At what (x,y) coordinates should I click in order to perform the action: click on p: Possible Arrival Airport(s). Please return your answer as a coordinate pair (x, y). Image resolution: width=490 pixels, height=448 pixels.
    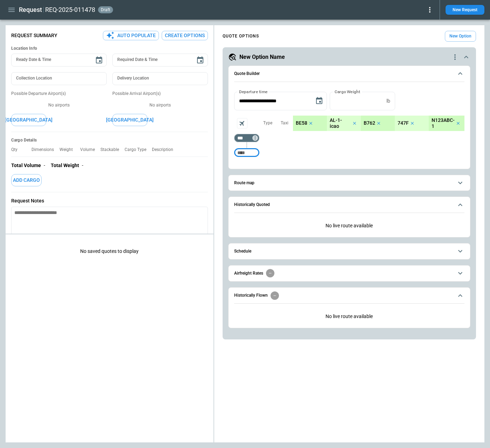
    Looking at the image, I should click on (160, 94).